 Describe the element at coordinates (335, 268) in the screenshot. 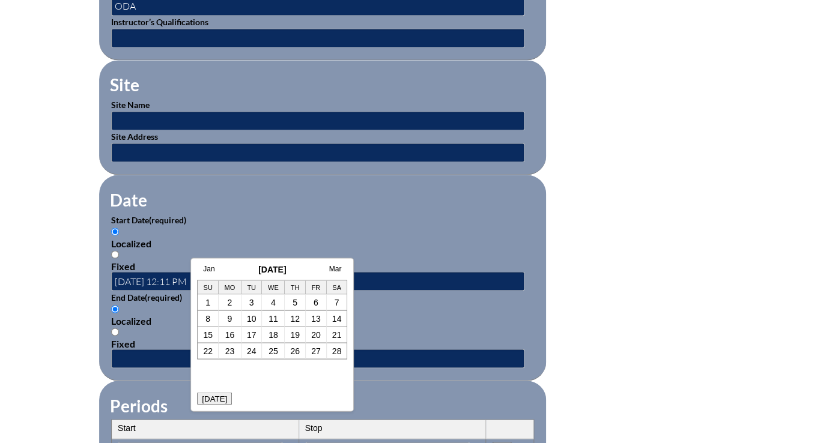

I see `a: Mar` at that location.